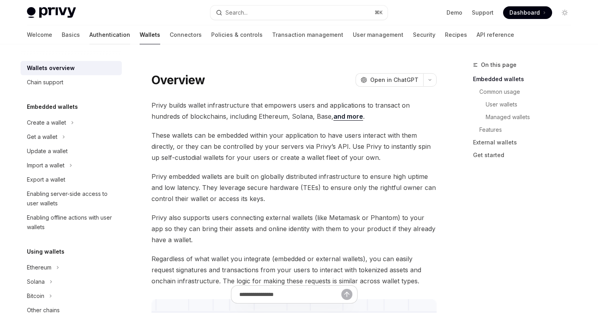  What do you see at coordinates (531, 104) in the screenshot?
I see `a: User wallets` at bounding box center [531, 104].